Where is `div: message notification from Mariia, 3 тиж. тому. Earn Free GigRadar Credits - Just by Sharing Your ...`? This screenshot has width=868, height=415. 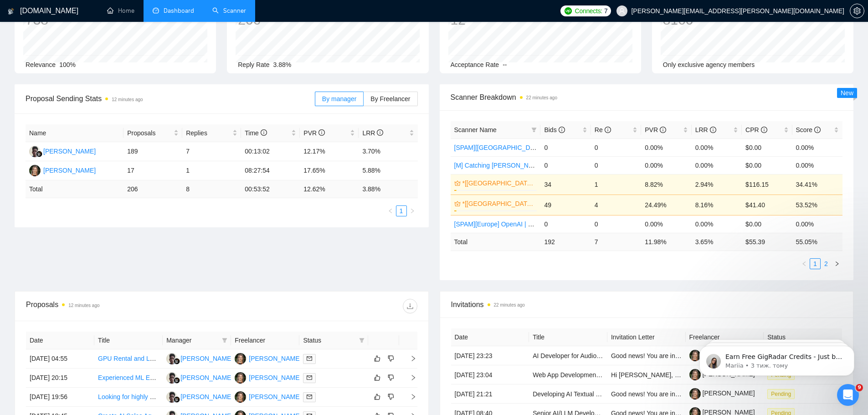 div: message notification from Mariia, 3 тиж. тому. Earn Free GigRadar Credits - Just by Sharing Your ... is located at coordinates (91, 34).